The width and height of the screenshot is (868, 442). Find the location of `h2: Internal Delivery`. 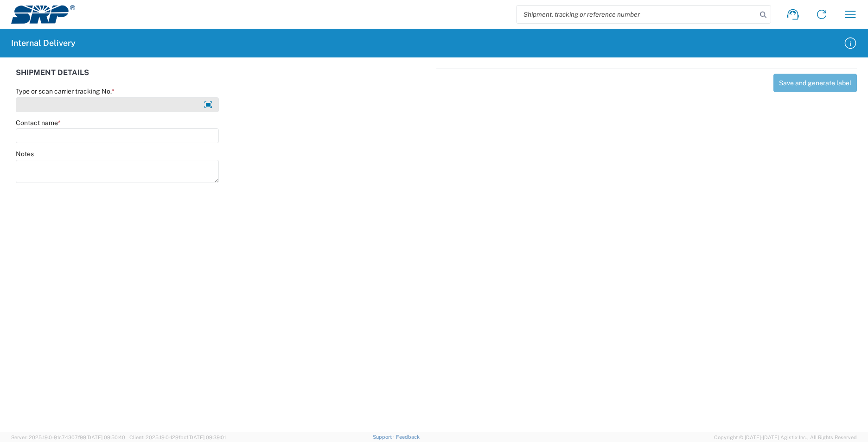

h2: Internal Delivery is located at coordinates (43, 43).